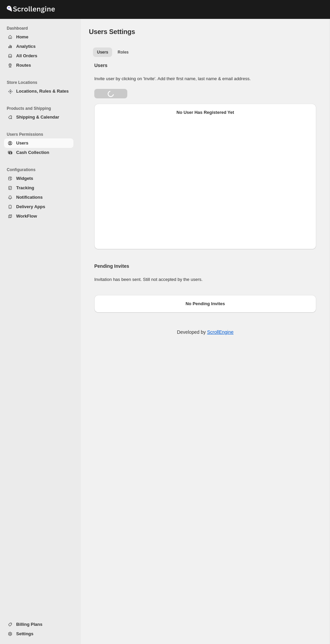  I want to click on span: Widgets, so click(24, 178).